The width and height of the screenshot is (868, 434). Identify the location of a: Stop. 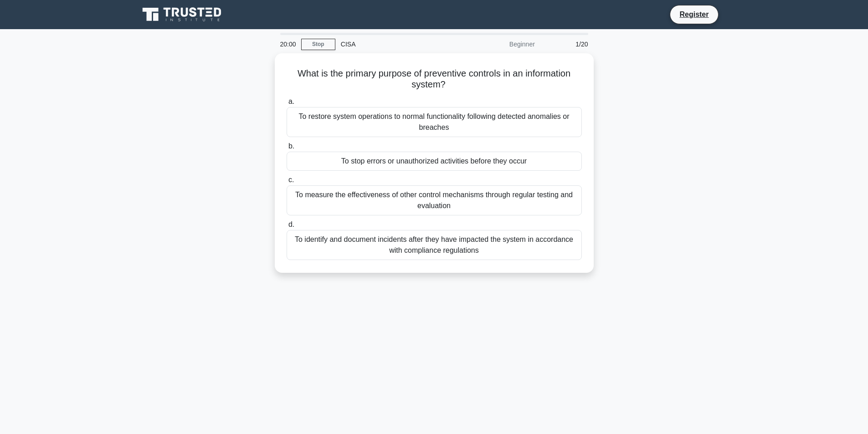
(318, 44).